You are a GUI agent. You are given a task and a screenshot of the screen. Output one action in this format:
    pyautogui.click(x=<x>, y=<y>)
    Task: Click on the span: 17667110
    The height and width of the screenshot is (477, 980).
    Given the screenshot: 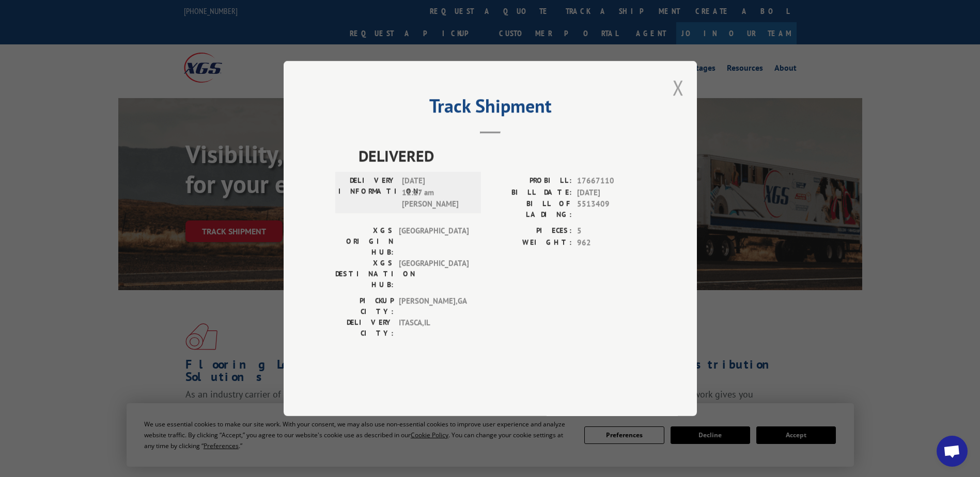 What is the action you would take?
    pyautogui.click(x=611, y=181)
    